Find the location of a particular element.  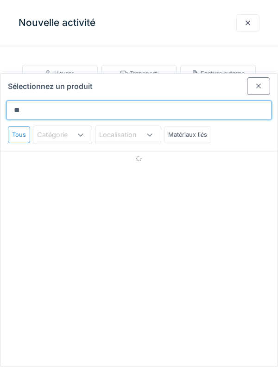

div: Sélectionnez un produit is located at coordinates (139, 84).